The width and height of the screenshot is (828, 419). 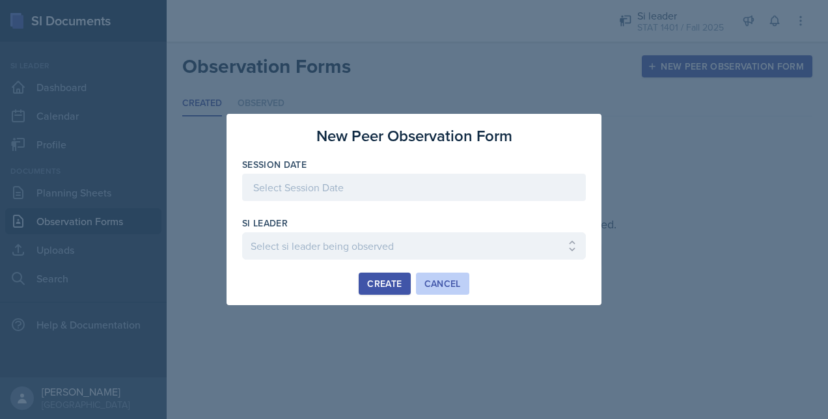 What do you see at coordinates (442, 284) in the screenshot?
I see `button: Cancel` at bounding box center [442, 284].